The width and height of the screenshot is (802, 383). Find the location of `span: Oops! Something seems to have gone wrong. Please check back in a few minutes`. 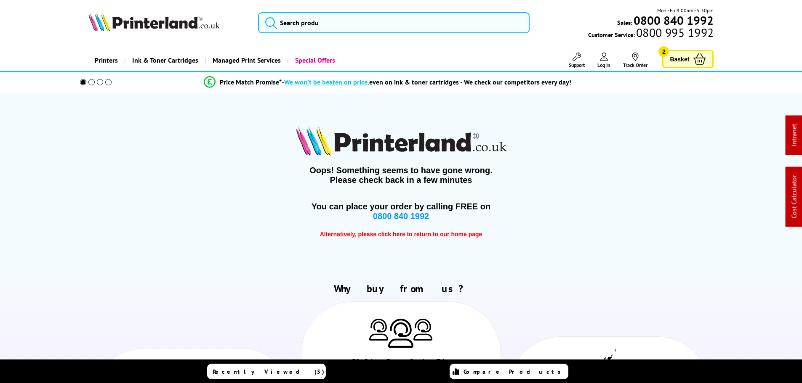

span: Oops! Something seems to have gone wrong. Please check back in a few minutes is located at coordinates (401, 175).